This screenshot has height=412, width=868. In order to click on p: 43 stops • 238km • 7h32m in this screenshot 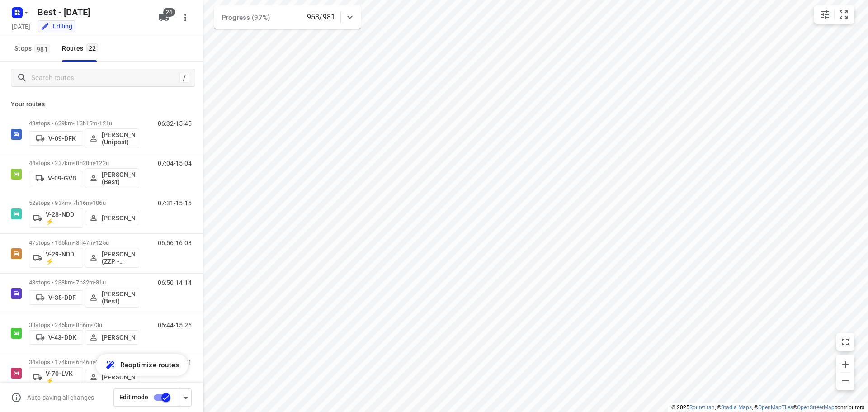, I will do `click(84, 282)`.